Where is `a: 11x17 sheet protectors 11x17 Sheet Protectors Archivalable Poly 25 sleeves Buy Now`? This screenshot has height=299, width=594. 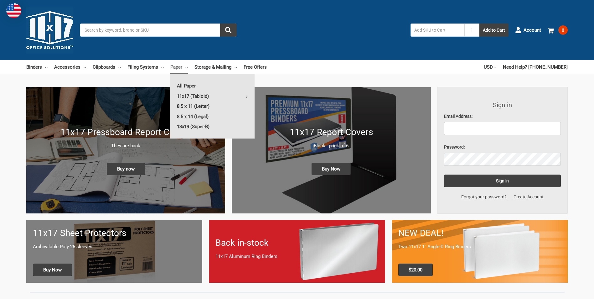
a: 11x17 sheet protectors 11x17 Sheet Protectors Archivalable Poly 25 sleeves Buy Now is located at coordinates (114, 251).